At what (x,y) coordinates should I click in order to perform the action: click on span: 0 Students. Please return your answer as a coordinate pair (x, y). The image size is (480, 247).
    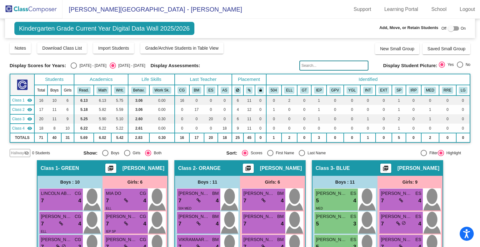
    Looking at the image, I should click on (41, 153).